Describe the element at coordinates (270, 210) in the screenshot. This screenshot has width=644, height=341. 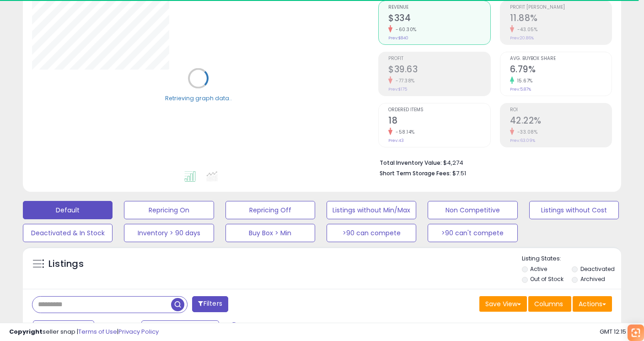
I see `button: Repricing Off` at that location.